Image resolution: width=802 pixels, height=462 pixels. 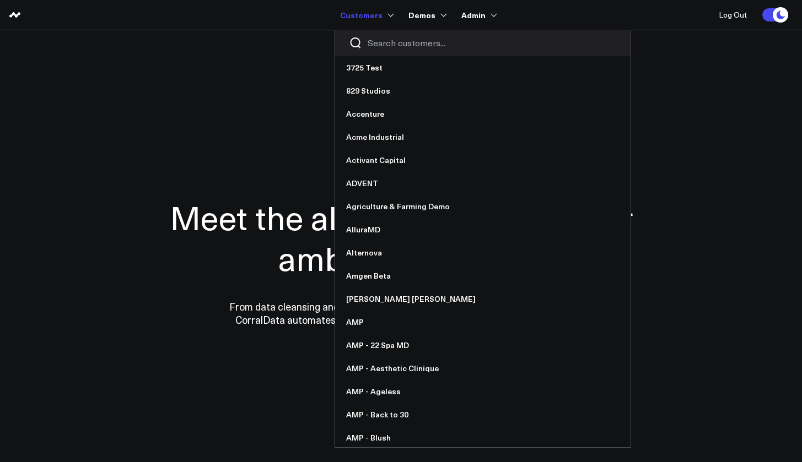 What do you see at coordinates (483, 207) in the screenshot?
I see `a: Agriculture & Farming Demo` at bounding box center [483, 207].